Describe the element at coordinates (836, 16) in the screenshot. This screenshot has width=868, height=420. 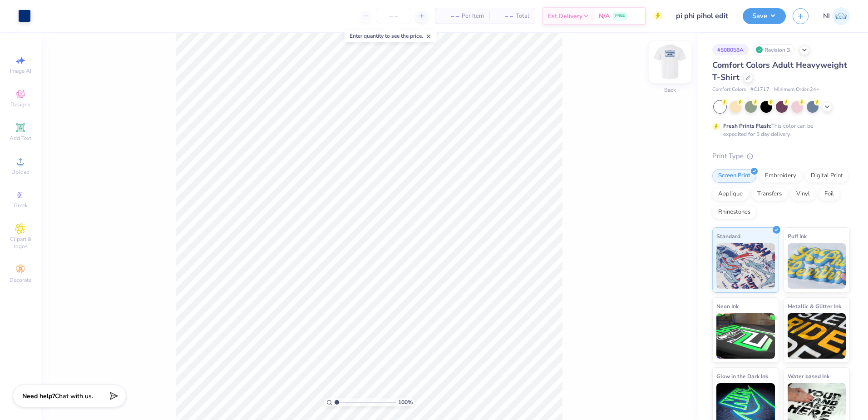
I see `a: NI` at that location.